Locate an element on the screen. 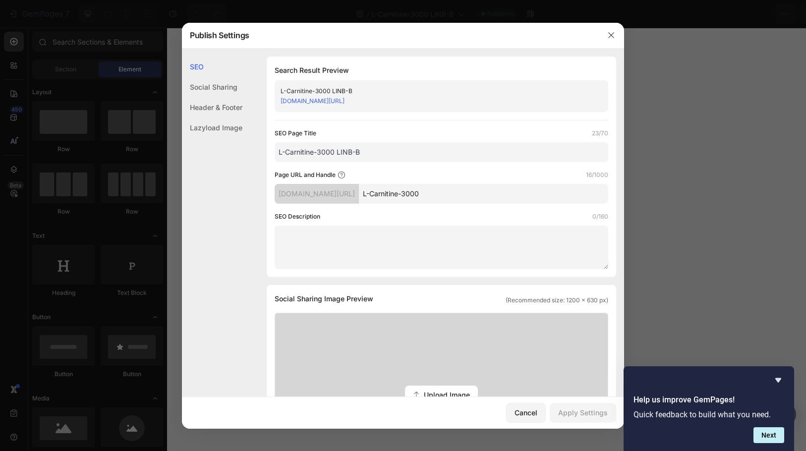 The width and height of the screenshot is (806, 451). div: Help us improve GemPages! is located at coordinates (709, 408).